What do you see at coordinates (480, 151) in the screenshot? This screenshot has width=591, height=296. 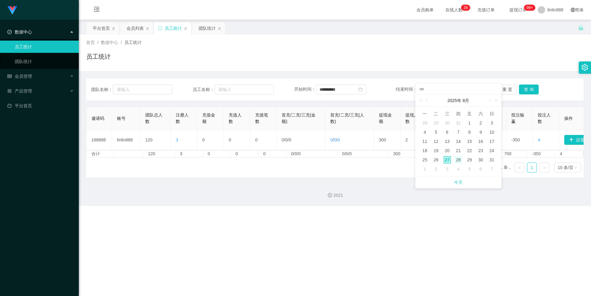 I see `td: 2025年8月23日` at bounding box center [480, 151].